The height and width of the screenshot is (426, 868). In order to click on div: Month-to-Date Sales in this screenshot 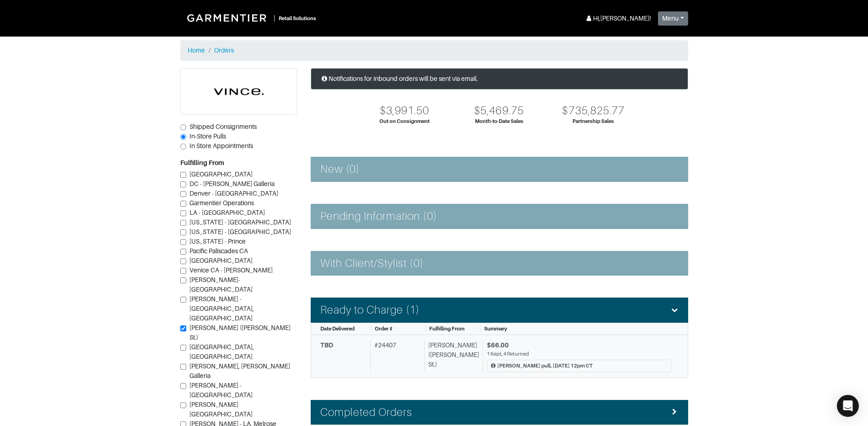, I will do `click(499, 121)`.